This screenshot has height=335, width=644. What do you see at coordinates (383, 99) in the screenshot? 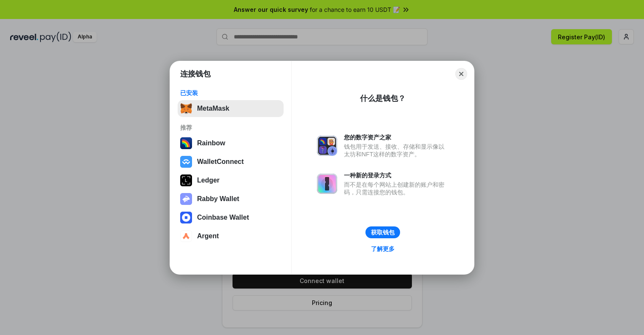
I see `div: 什么是钱包？` at bounding box center [383, 99].